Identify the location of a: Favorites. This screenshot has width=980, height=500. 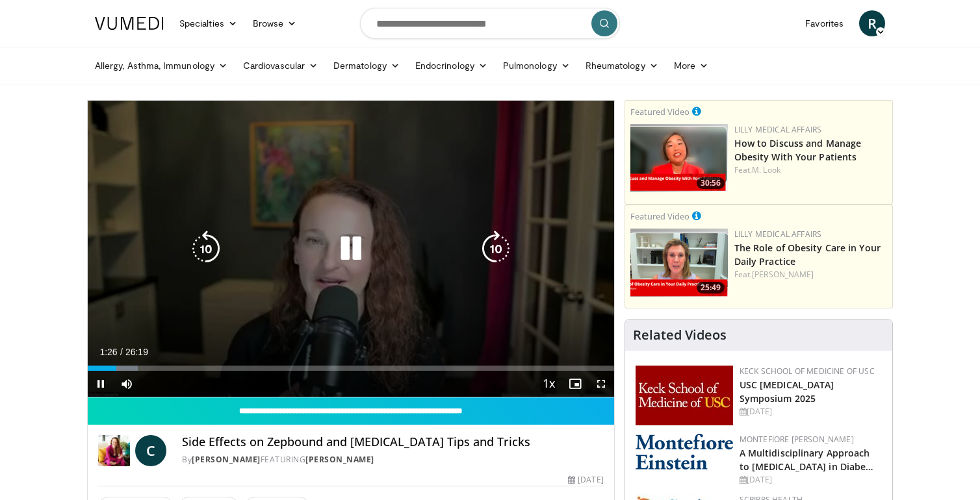
(824, 24).